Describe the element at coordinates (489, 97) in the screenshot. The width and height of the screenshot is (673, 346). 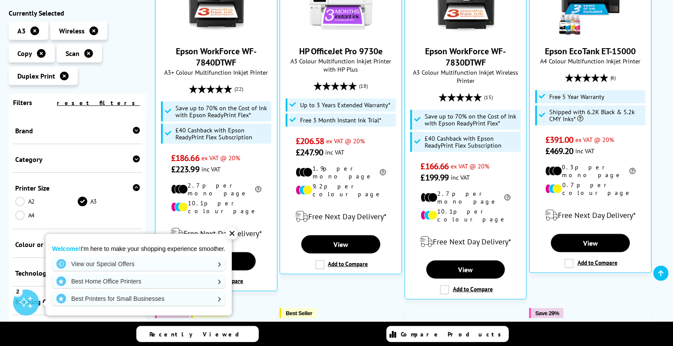
I see `span: (15)` at that location.